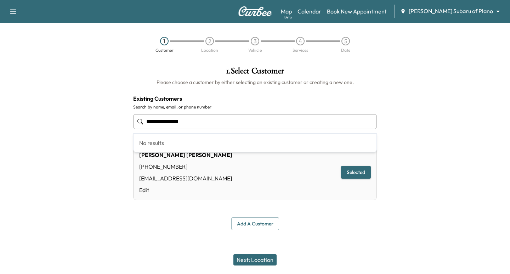  What do you see at coordinates (255, 82) in the screenshot?
I see `h6: Please choose a customer by either selecting an existing customer or creating a new one.` at bounding box center [255, 82].